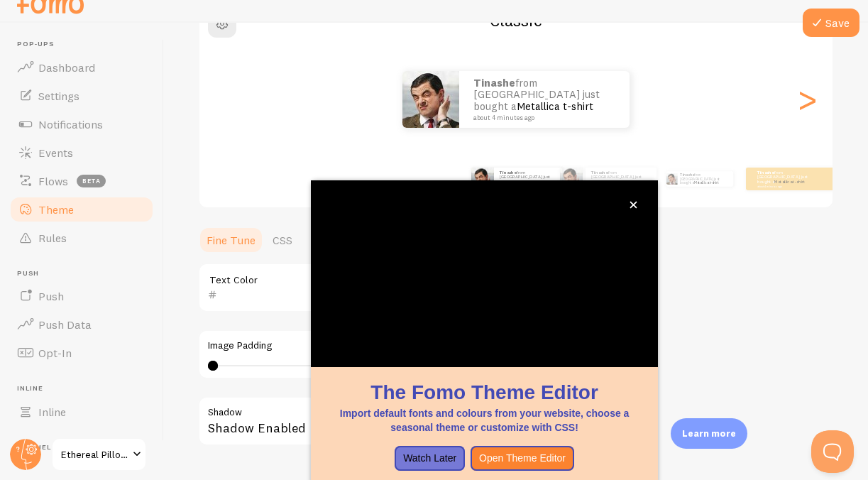  Describe the element at coordinates (67, 67) in the screenshot. I see `span: Dashboard` at that location.